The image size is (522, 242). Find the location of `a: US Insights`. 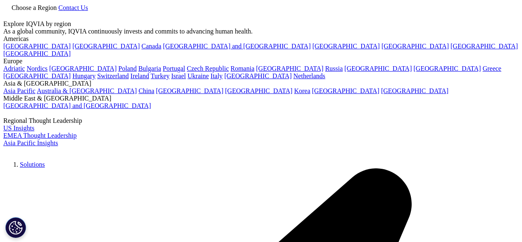

a: US Insights is located at coordinates (19, 128).